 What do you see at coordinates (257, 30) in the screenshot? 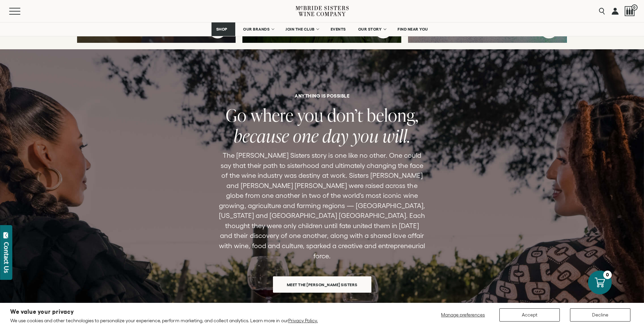
I see `span: OUR BRANDS` at bounding box center [257, 30].